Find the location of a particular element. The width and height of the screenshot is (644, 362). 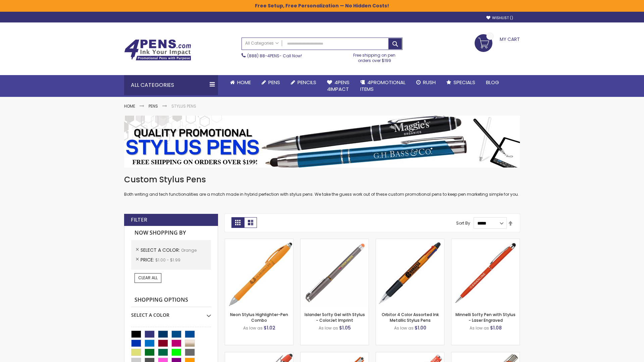

div: Select A Color is located at coordinates (171, 313).